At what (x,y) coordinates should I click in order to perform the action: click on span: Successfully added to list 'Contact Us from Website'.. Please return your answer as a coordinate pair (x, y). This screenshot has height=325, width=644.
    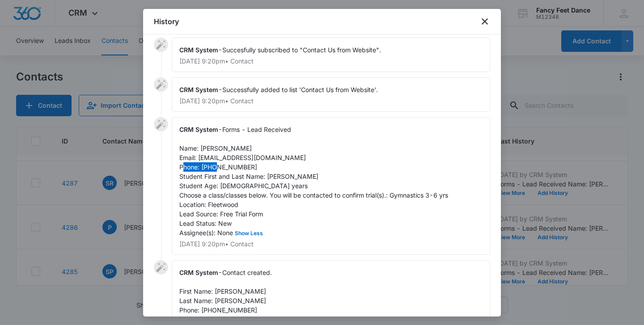
    Looking at the image, I should click on (300, 90).